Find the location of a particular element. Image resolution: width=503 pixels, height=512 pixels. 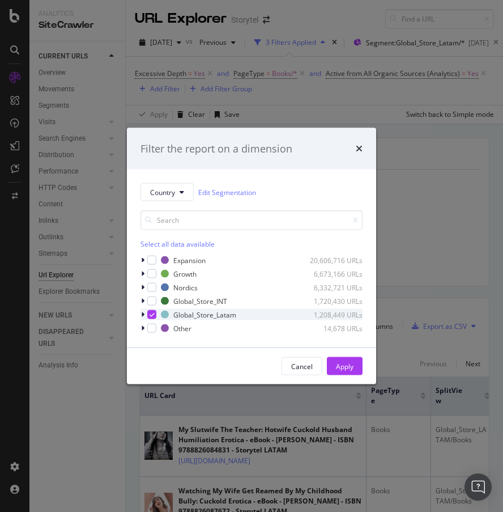

div: Global_Store_Latam is located at coordinates (205, 314).